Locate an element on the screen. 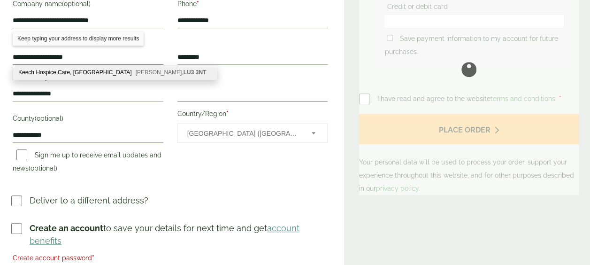 This screenshot has width=590, height=265. p: Deliver to a different address? is located at coordinates (89, 200).